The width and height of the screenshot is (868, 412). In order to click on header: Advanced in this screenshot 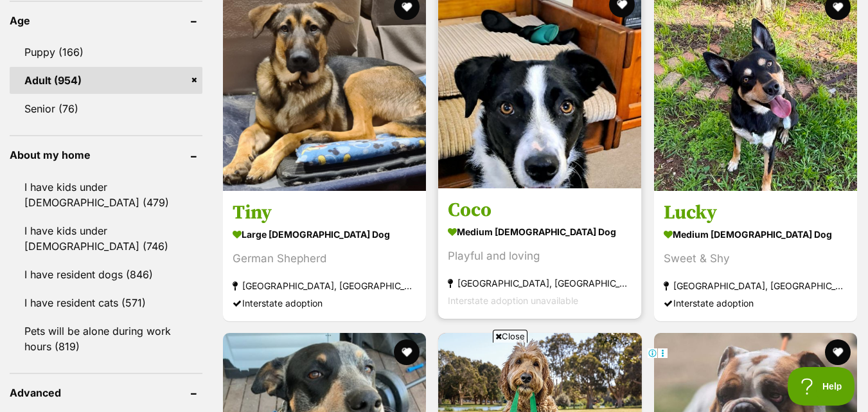, I will do `click(106, 392)`.